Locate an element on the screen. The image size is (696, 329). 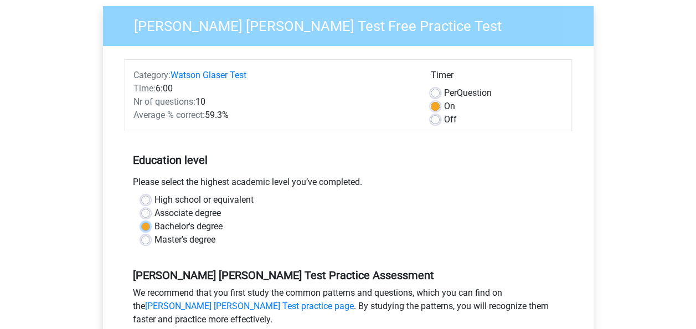
span: Nr of questions: is located at coordinates (164, 101).